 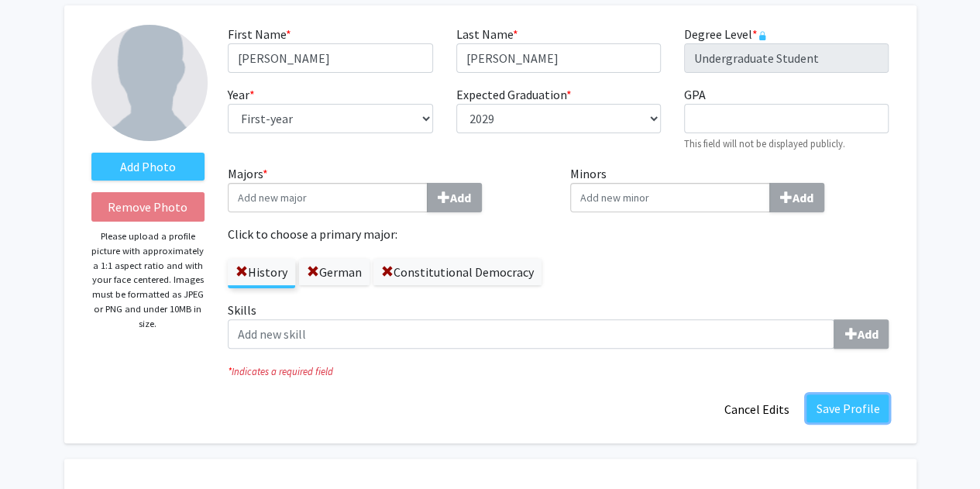 I want to click on label: German, so click(x=334, y=272).